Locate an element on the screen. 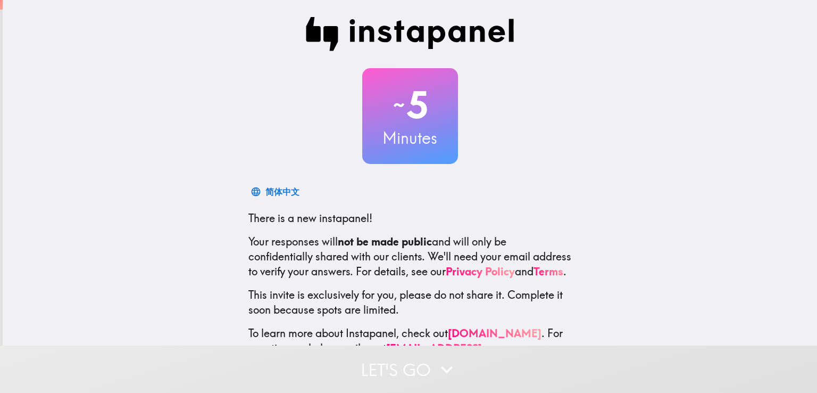 The image size is (817, 393). div: 简体中文 is located at coordinates (282, 192).